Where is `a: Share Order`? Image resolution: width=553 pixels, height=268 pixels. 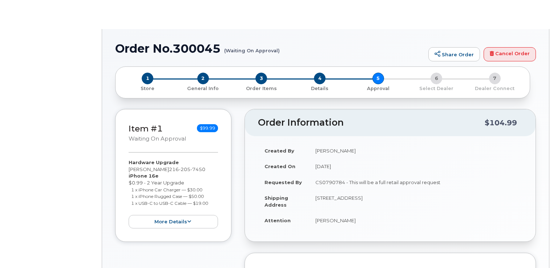
a: Share Order is located at coordinates (454, 55).